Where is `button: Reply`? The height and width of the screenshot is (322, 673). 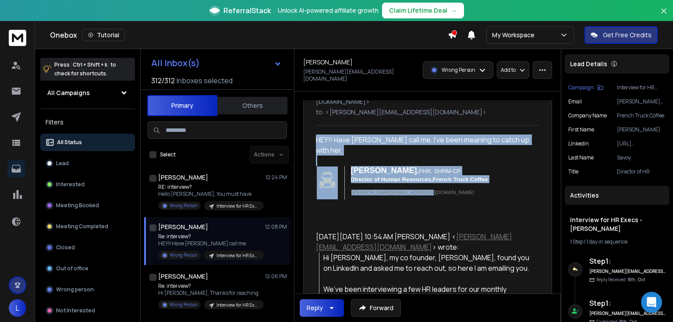 button: Reply is located at coordinates (322, 308).